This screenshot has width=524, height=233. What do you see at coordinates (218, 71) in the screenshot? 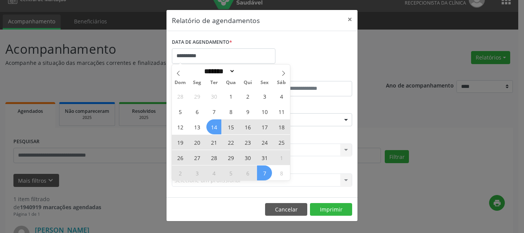
I see `select: Month` at bounding box center [218, 71].